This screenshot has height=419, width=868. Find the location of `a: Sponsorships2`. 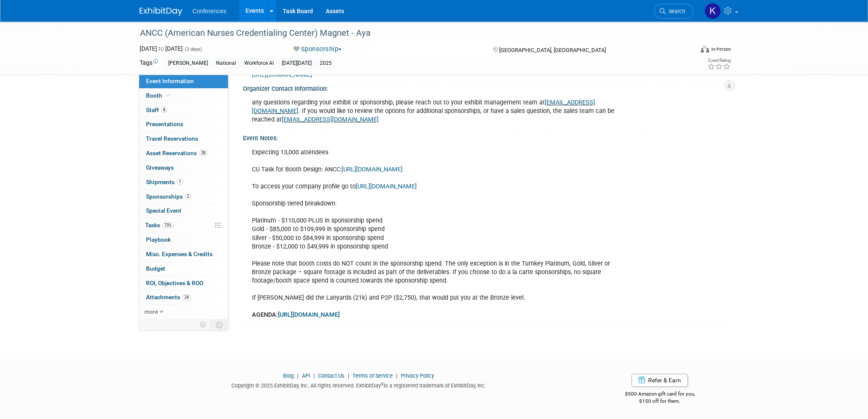

a: Sponsorships2 is located at coordinates (184, 196).